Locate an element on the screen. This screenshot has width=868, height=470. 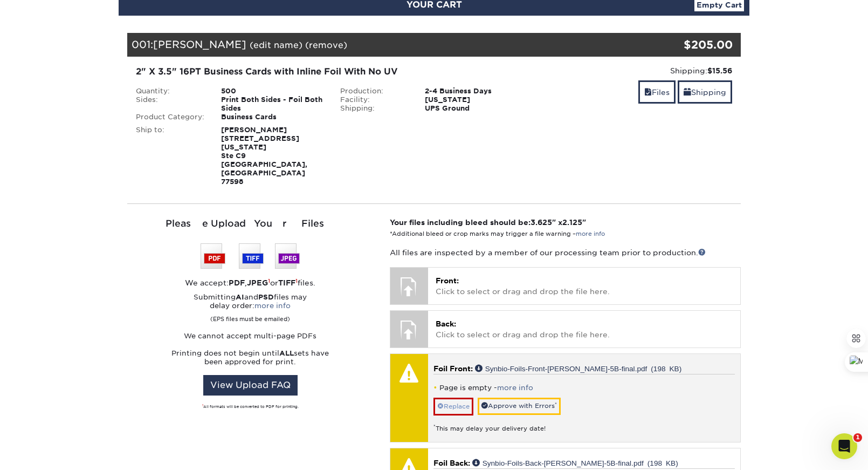
span: Front: is located at coordinates (447, 280).